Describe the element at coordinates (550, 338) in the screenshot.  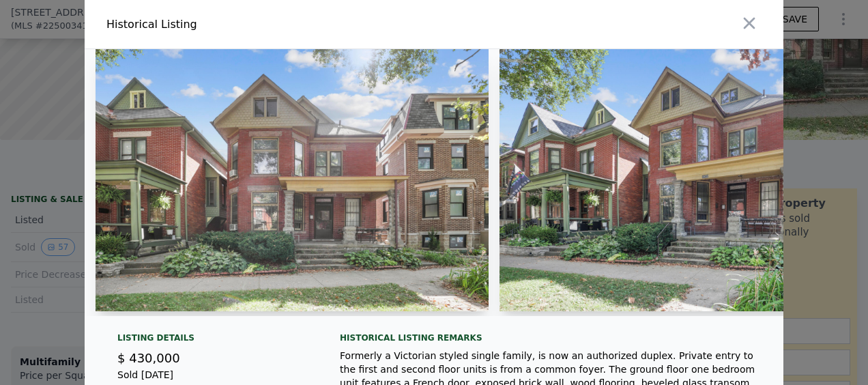
I see `div: Historical Listing remarks` at that location.